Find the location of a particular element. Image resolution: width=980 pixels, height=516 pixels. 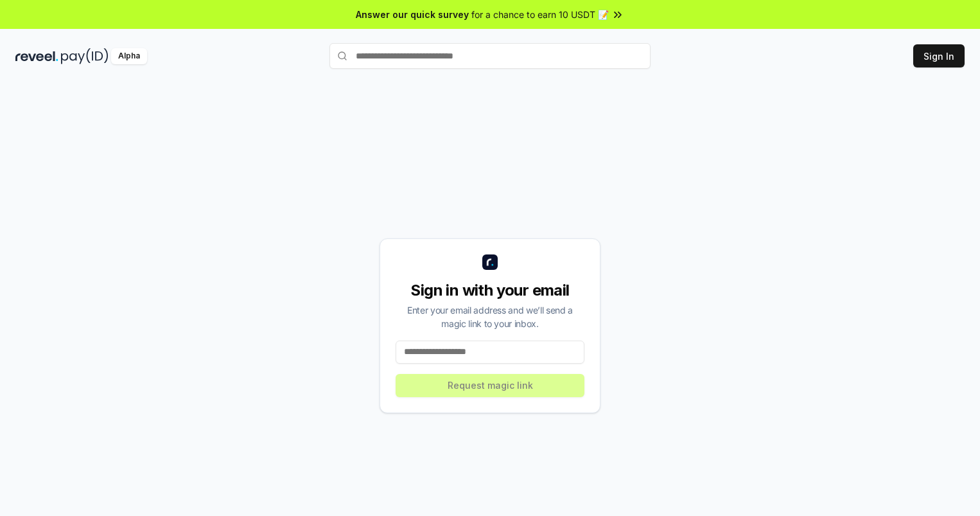

button: Sign In is located at coordinates (939, 56).